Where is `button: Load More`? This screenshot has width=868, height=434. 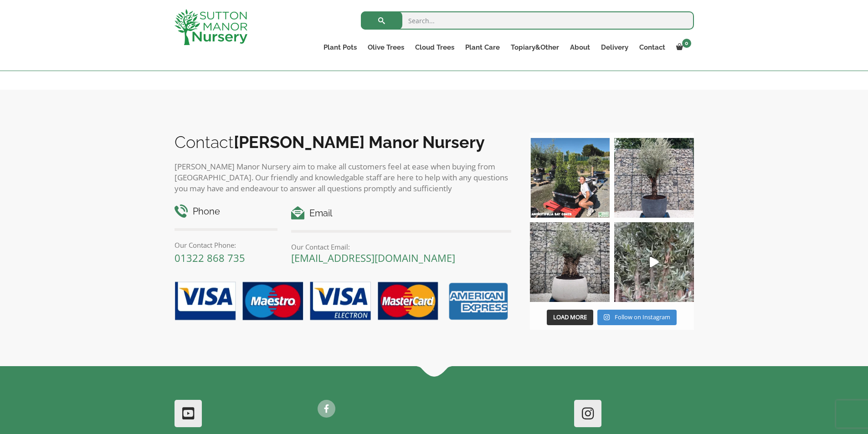
button: Load More is located at coordinates (570, 318).